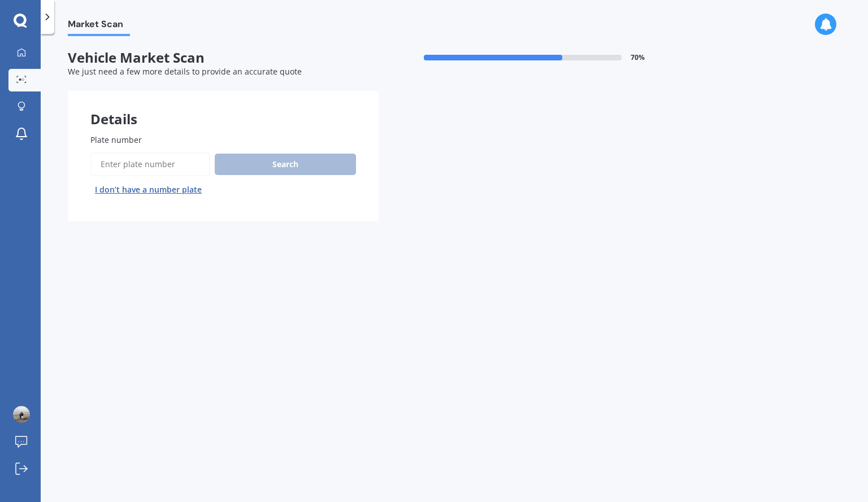 This screenshot has width=868, height=502. What do you see at coordinates (99, 26) in the screenshot?
I see `span: Market Scan` at bounding box center [99, 26].